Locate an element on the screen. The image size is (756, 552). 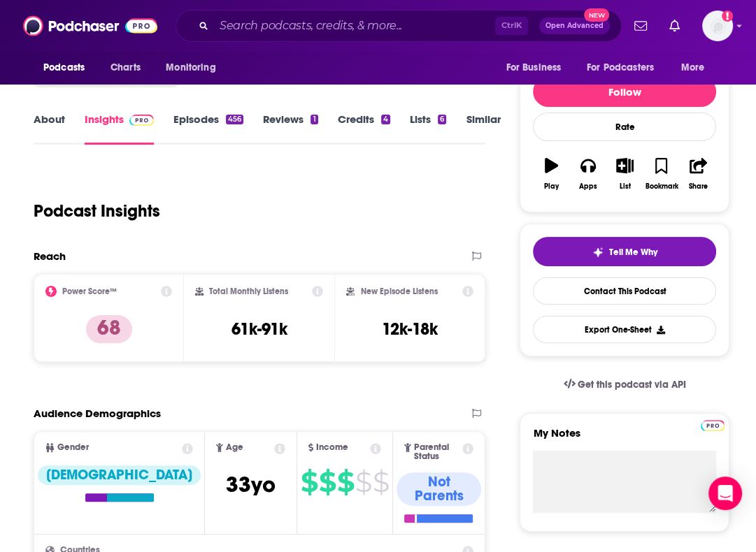
span: Logged in as gbrussel is located at coordinates (717, 26).